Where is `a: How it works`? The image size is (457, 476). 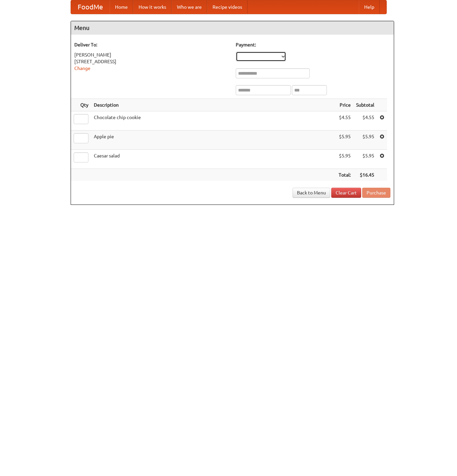
a: How it works is located at coordinates (152, 7).